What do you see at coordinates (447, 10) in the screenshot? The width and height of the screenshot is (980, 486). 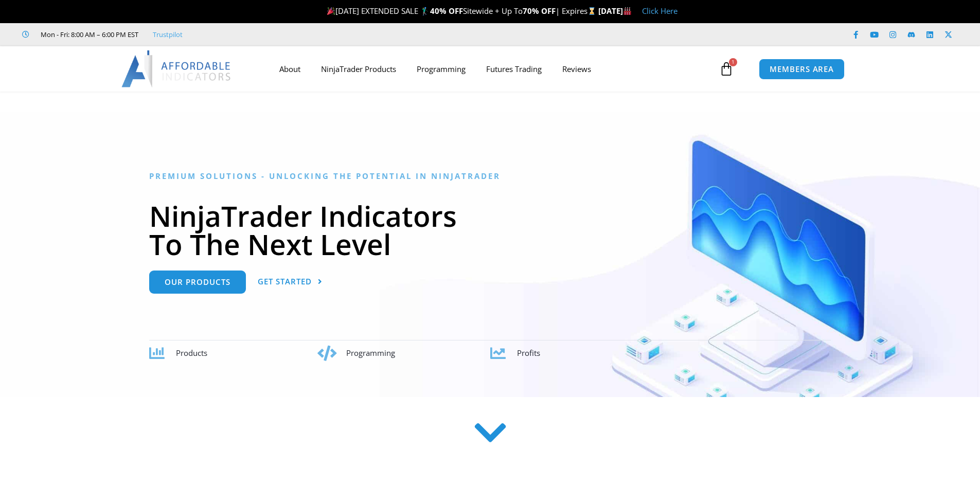 I see `strong: 40% OFF` at bounding box center [447, 10].